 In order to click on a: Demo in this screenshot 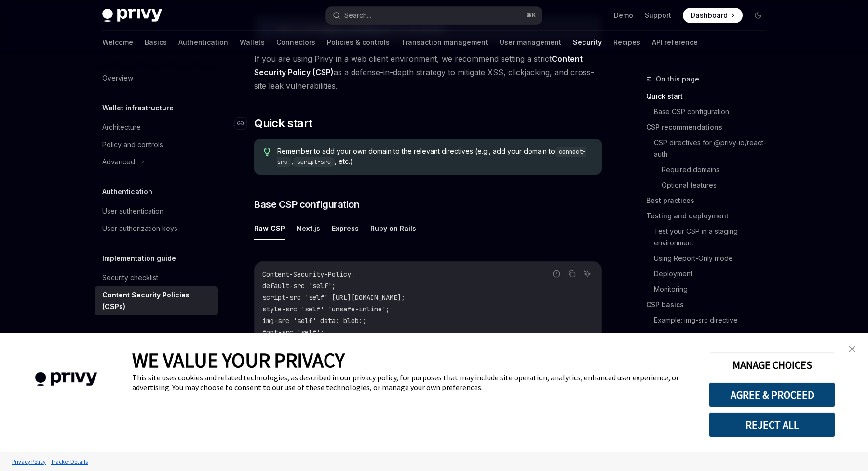, I will do `click(623, 16)`.